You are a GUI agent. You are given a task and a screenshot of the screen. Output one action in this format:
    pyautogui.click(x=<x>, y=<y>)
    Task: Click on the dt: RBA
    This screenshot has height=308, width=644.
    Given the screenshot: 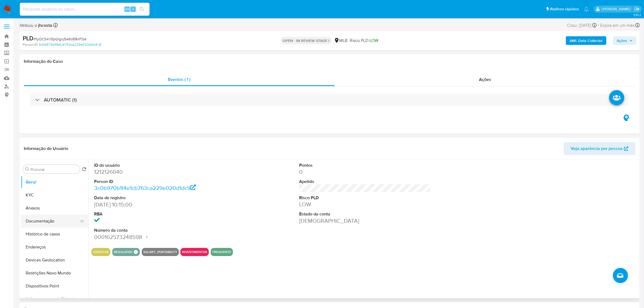 What is the action you would take?
    pyautogui.click(x=160, y=214)
    